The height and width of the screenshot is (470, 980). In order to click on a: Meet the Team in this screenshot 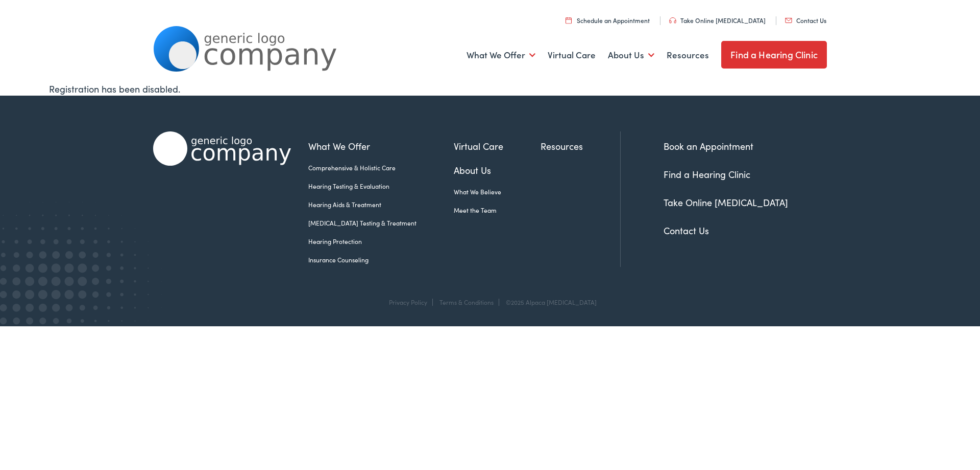, I will do `click(497, 210)`.